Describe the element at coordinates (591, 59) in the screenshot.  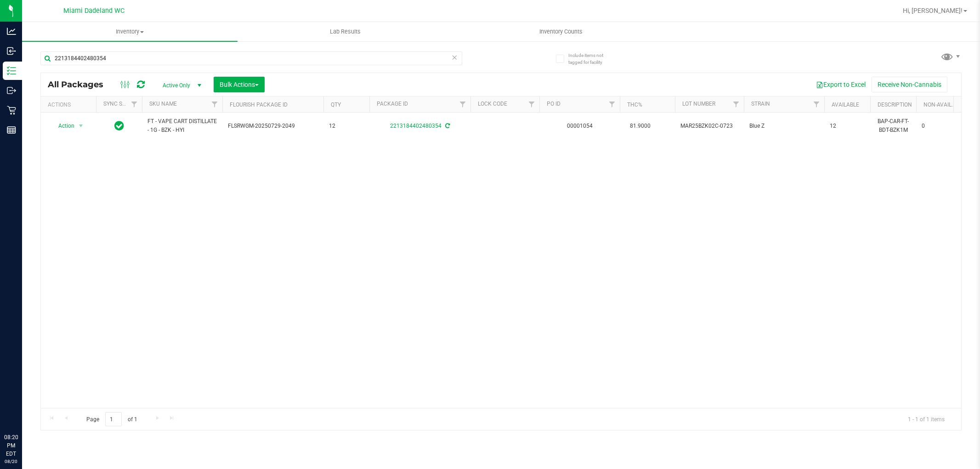
I see `span: Include items not tagged for facility` at that location.